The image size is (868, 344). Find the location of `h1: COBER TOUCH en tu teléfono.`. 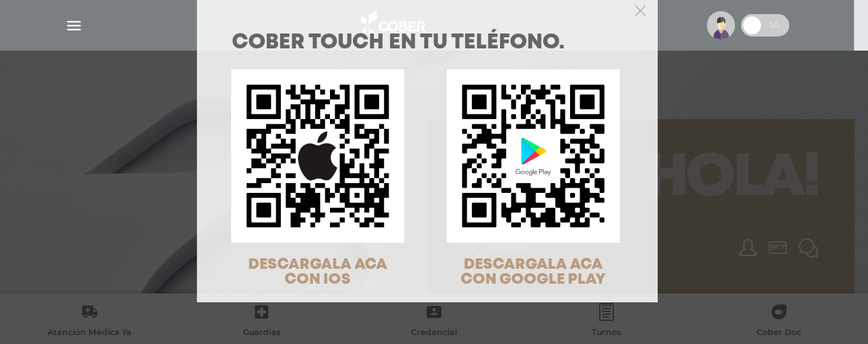

h1: COBER TOUCH en tu teléfono. is located at coordinates (427, 44).